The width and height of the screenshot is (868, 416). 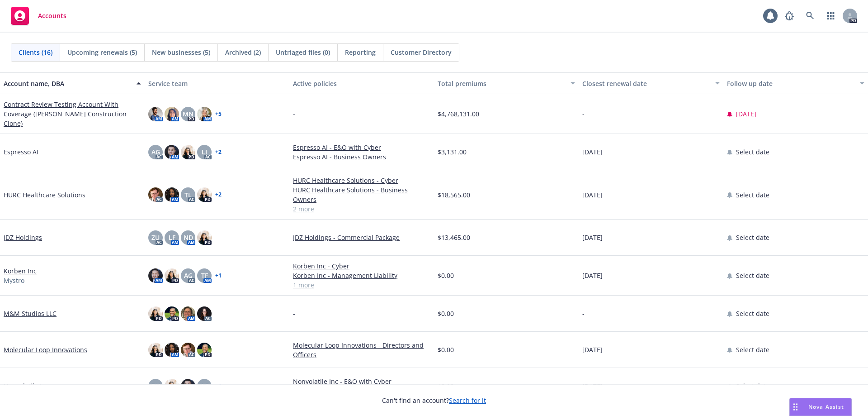 I want to click on div: Account name, DBA, so click(x=68, y=83).